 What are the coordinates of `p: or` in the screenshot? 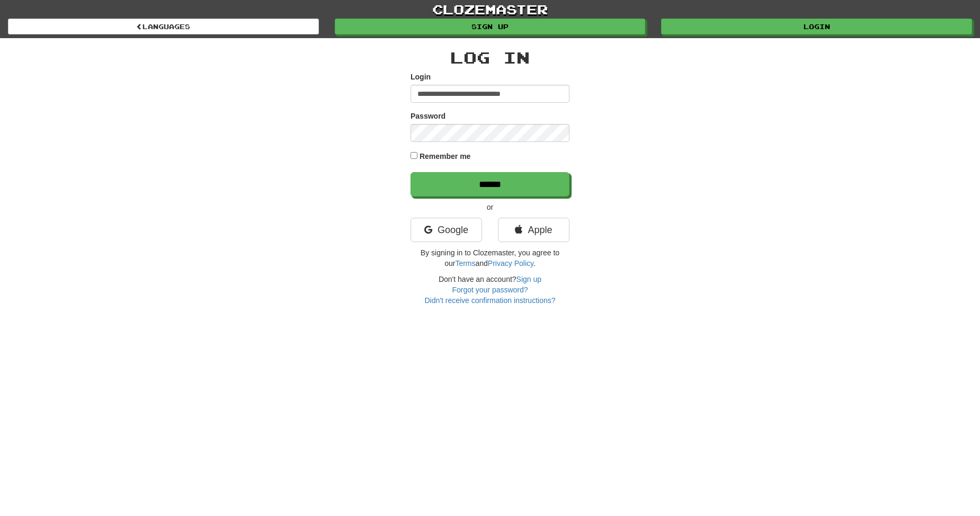 It's located at (490, 207).